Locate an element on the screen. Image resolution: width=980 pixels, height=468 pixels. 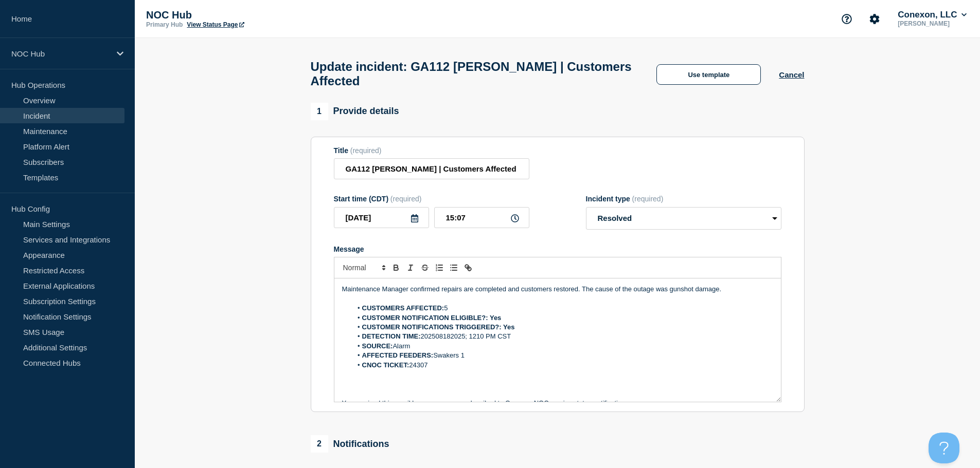
input: Title is located at coordinates (432, 169).